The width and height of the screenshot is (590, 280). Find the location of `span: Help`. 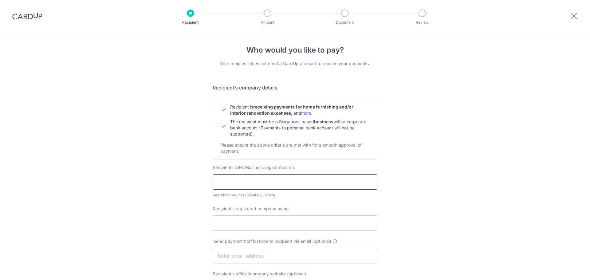

span: Help is located at coordinates (20, 7).